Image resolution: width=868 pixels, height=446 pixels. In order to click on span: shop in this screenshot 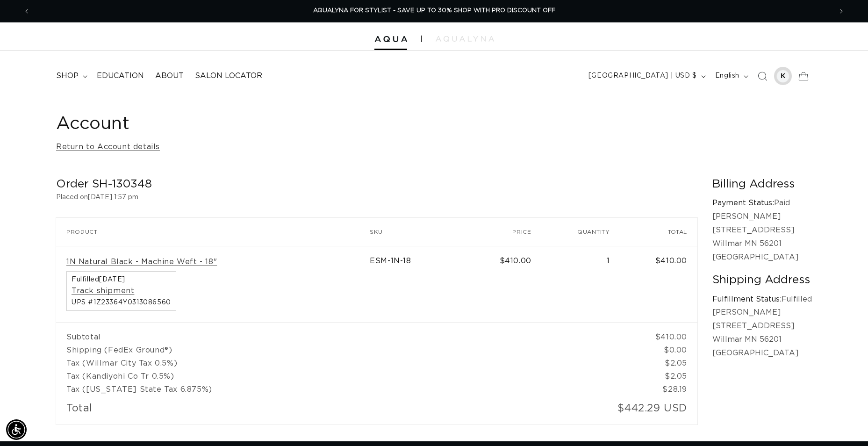, I will do `click(67, 76)`.